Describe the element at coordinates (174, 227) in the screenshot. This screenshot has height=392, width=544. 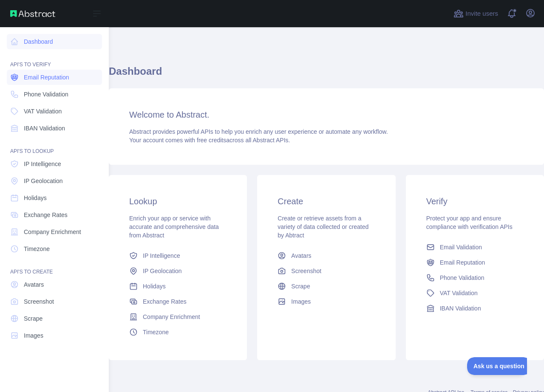
I see `span: Enrich your app or service with accurate and comprehensive data from Abstract` at that location.